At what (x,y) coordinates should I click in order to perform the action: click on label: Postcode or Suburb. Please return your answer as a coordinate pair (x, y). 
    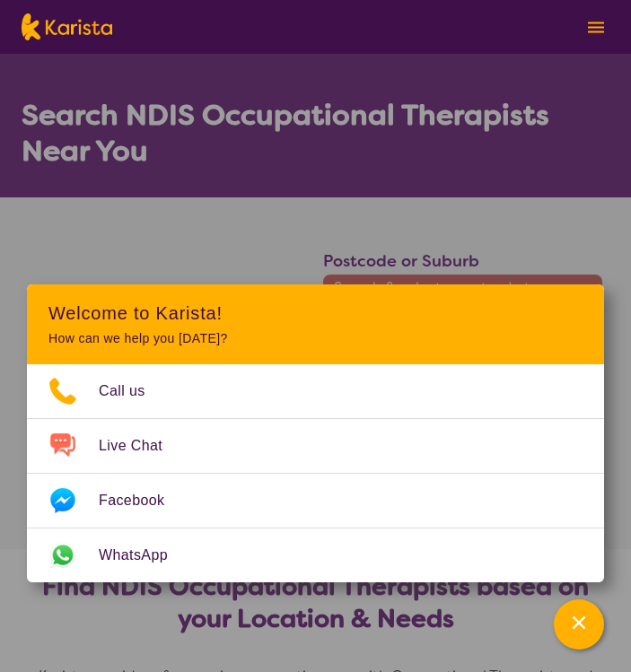
    Looking at the image, I should click on (401, 262).